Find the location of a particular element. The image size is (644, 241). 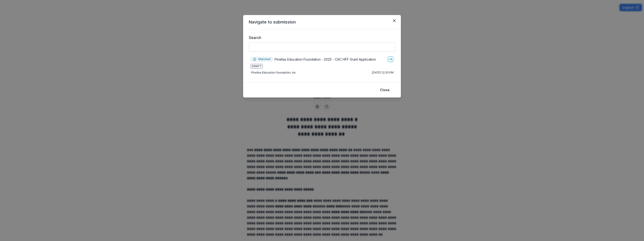

p: Pinellas Education Foundation, Inc is located at coordinates (273, 72).